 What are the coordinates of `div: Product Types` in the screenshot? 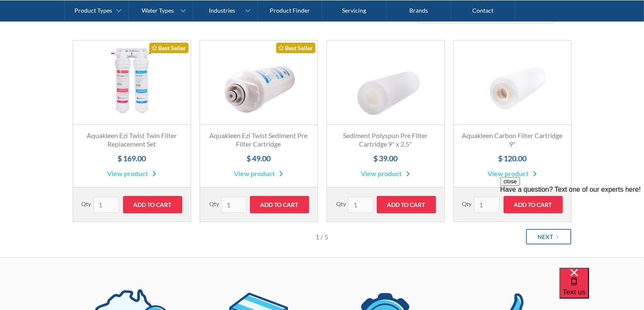 It's located at (93, 10).